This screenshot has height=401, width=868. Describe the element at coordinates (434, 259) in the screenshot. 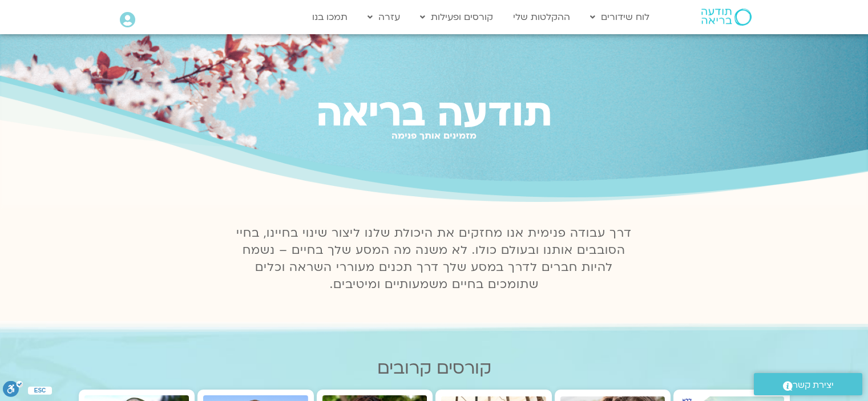

I see `p: דרך עבודה פנימית אנו מחזקים את היכולת שלנו ליצור שינוי בחיינו, בחיי הסובבים אותנו ובעולם כולו. לא...` at that location.